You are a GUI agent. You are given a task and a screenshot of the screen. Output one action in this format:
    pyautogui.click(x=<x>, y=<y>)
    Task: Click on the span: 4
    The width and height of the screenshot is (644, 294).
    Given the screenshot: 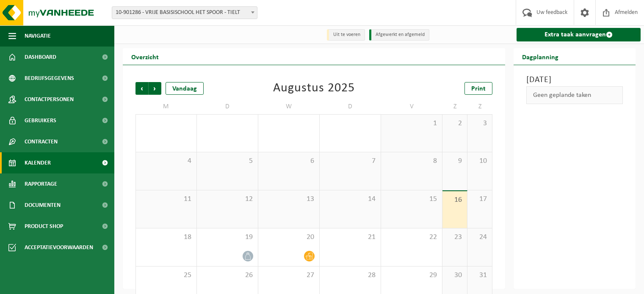 What is the action you would take?
    pyautogui.click(x=166, y=161)
    